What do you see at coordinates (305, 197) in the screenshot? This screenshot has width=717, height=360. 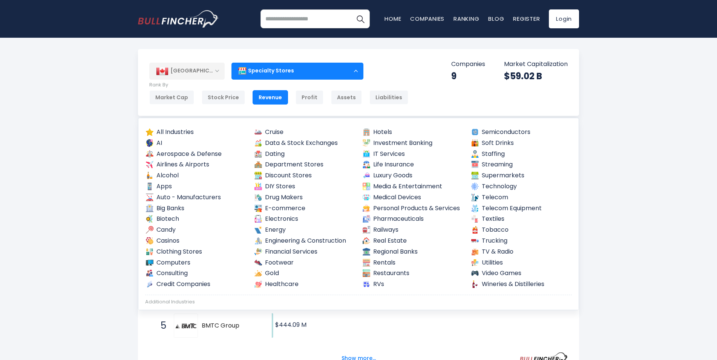 I see `a: Drug Makers` at bounding box center [305, 197].